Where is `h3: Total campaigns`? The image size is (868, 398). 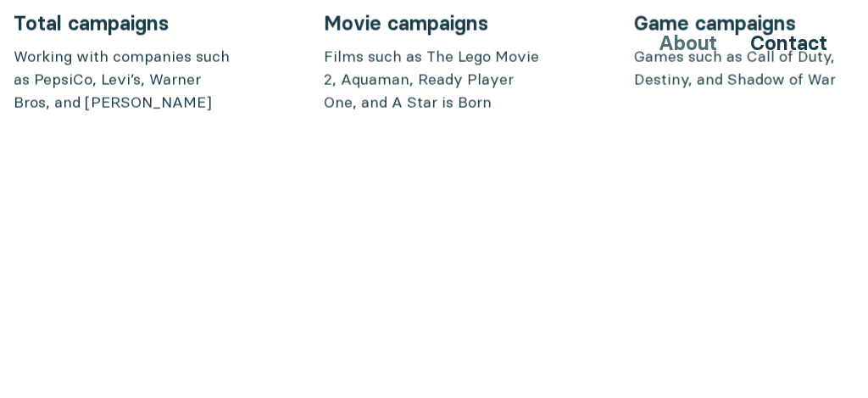 h3: Total campaigns is located at coordinates (123, 24).